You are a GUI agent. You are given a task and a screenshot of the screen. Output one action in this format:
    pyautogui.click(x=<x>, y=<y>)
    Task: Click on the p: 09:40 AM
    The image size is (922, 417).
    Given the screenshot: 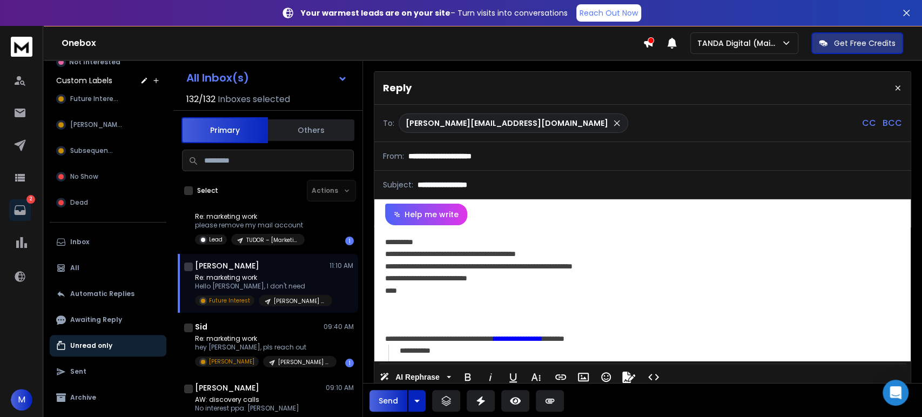 What is the action you would take?
    pyautogui.click(x=338, y=327)
    